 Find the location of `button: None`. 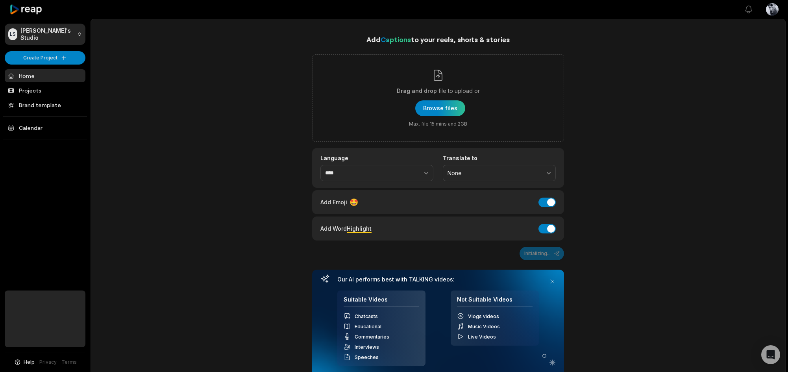

button: None is located at coordinates (499, 173).